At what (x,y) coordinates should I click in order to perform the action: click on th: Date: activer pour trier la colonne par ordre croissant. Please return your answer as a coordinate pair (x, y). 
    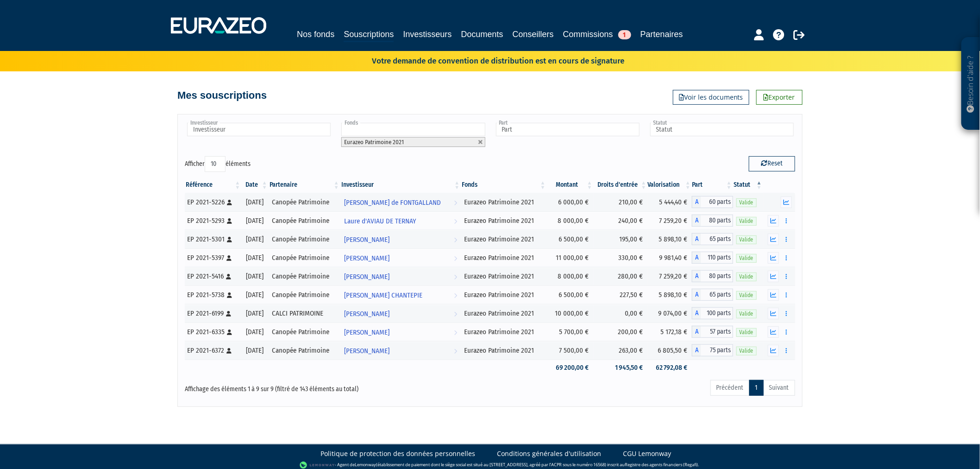
    Looking at the image, I should click on (255, 185).